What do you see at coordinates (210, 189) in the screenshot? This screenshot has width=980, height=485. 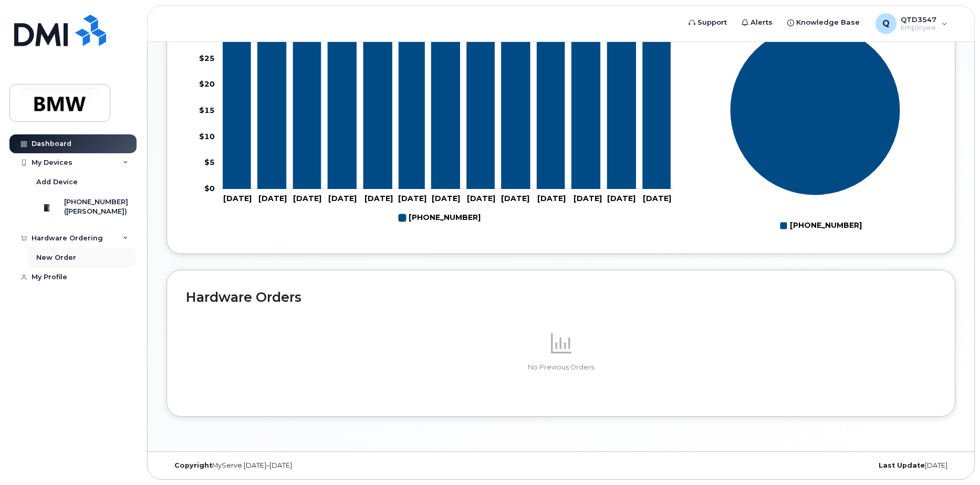 I see `tspan: $0` at bounding box center [210, 189].